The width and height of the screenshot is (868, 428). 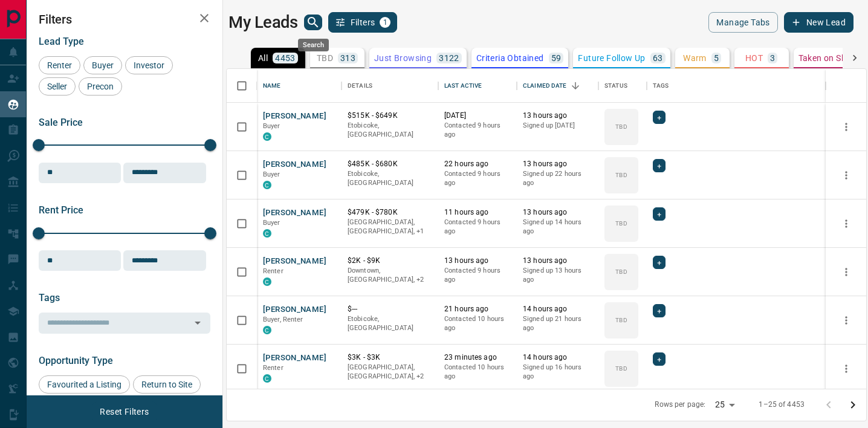 What do you see at coordinates (167, 385) in the screenshot?
I see `span: Return to Site` at bounding box center [167, 385].